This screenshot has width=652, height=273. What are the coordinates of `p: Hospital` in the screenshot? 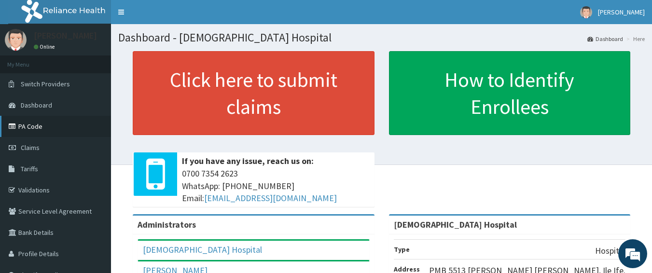 It's located at (610, 251).